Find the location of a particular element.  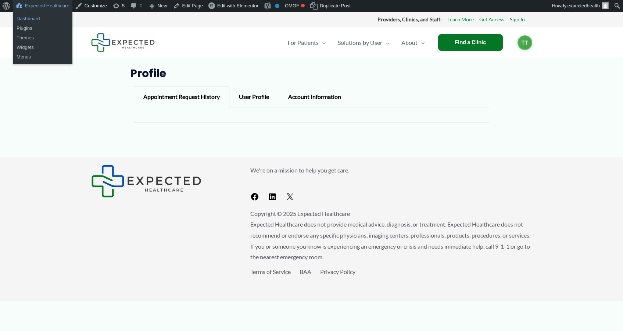

span: expectedhealth is located at coordinates (584, 6).